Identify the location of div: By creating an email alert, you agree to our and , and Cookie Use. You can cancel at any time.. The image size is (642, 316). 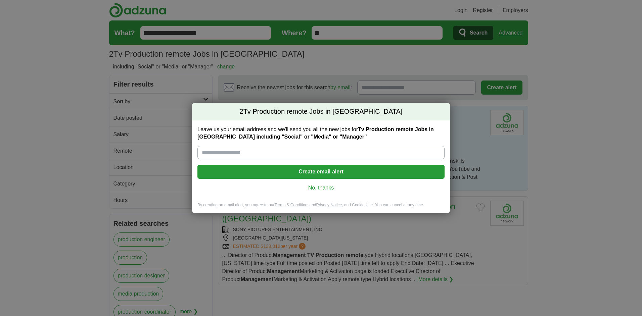
(321, 208).